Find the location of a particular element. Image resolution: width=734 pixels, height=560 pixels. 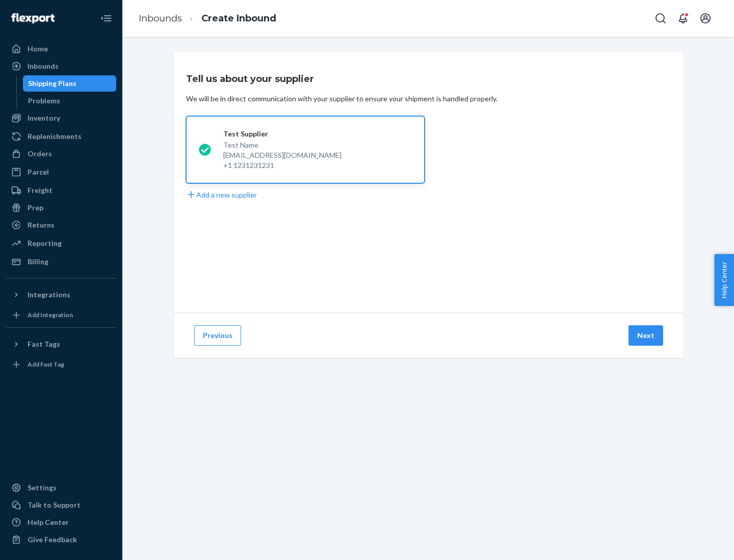

a: Billing is located at coordinates (61, 262).